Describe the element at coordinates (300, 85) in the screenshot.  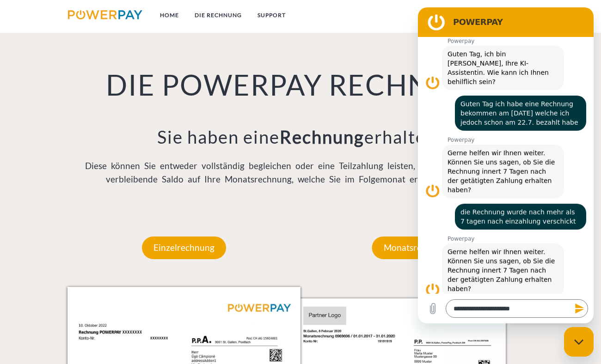
I see `h1: DIE POWERPAY RECHNUNG` at that location.